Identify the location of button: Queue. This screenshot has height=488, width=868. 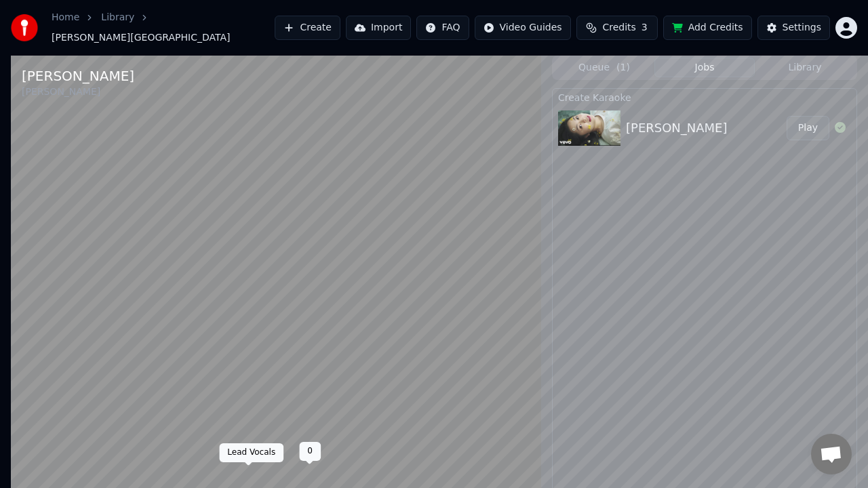
(604, 67).